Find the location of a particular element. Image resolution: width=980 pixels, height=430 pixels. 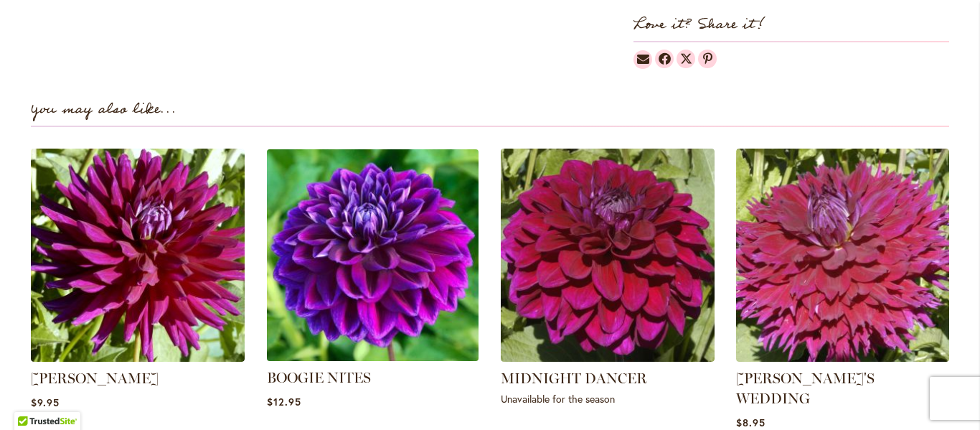

a: Jennifer's Wedding is located at coordinates (843, 357).